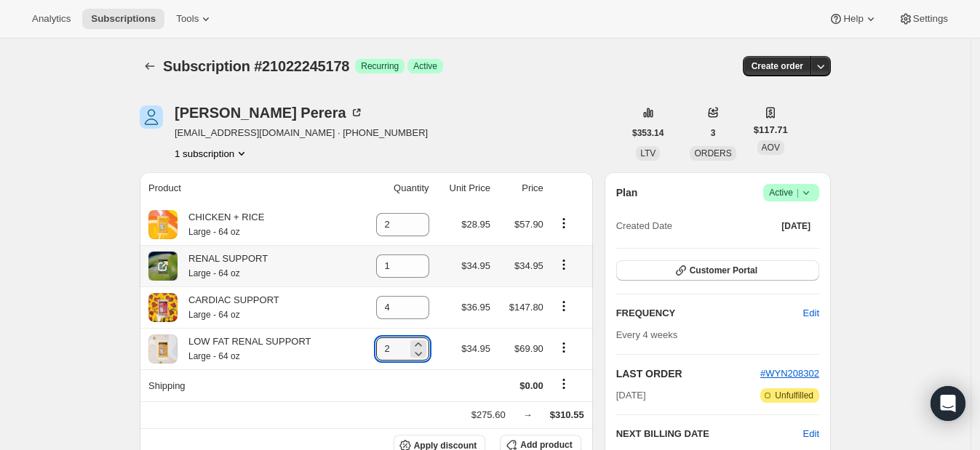 This screenshot has width=980, height=450. I want to click on div: $275.60, so click(488, 415).